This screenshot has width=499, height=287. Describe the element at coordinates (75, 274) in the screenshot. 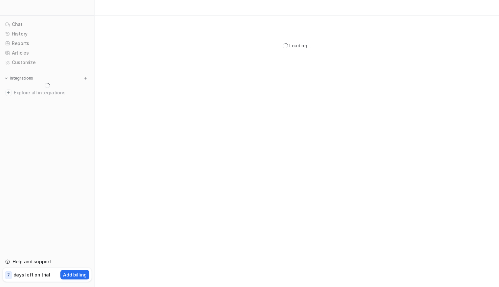

I see `p: Add billing` at that location.